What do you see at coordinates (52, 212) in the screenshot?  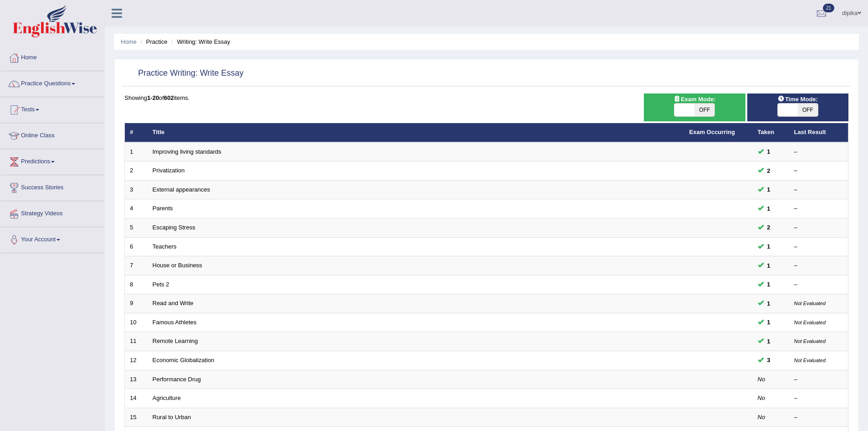 I see `a: Strategy Videos` at bounding box center [52, 212].